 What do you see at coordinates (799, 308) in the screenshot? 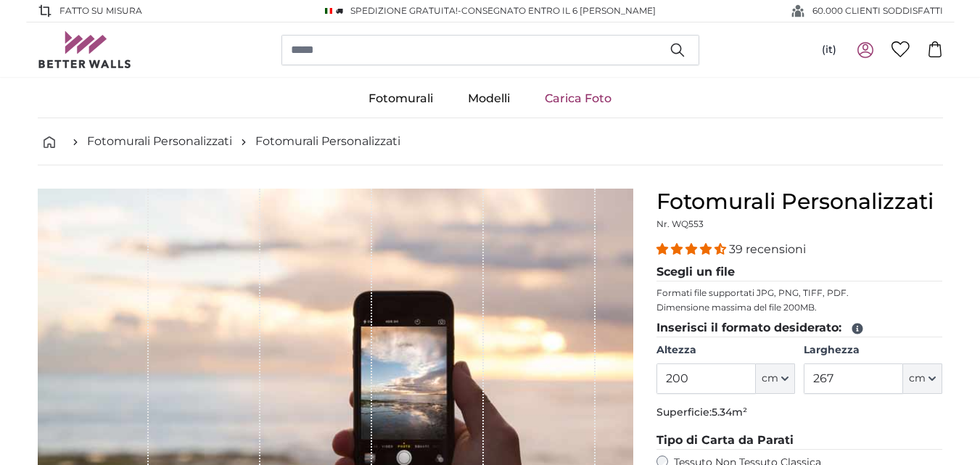
I see `p: Dimensione massima del file 200MB.` at bounding box center [799, 308].